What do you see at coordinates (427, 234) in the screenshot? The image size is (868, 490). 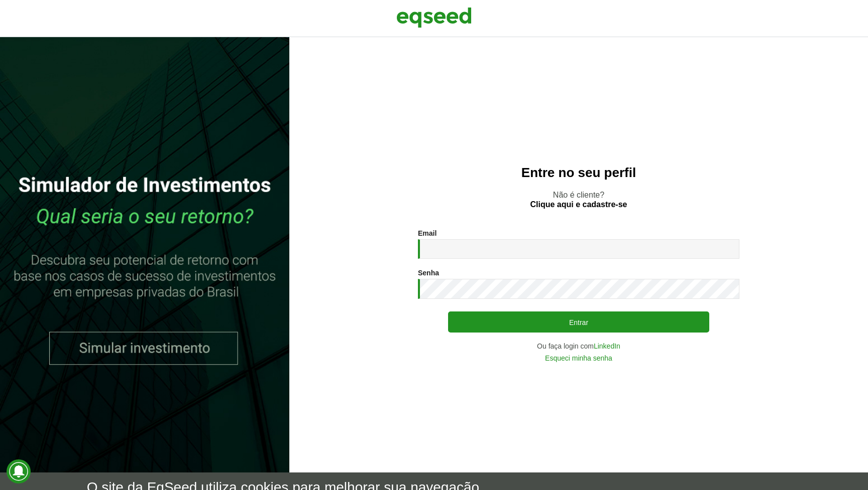 I see `label: Email` at bounding box center [427, 234].